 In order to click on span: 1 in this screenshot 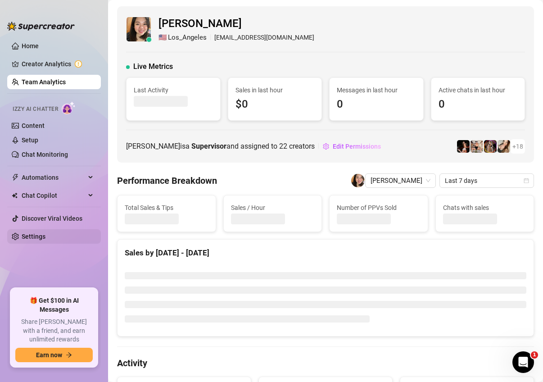, I will do `click(534, 355)`.